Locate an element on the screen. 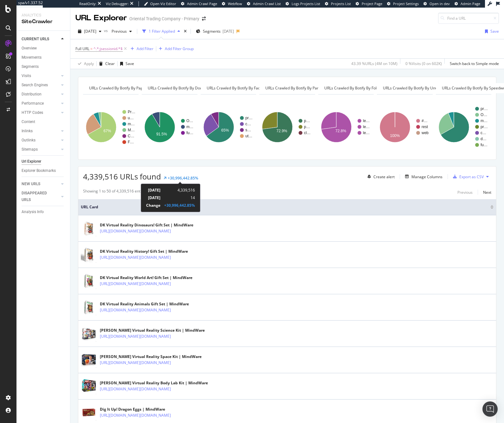 The height and width of the screenshot is (423, 504). a: Project Settings is located at coordinates (403, 4).